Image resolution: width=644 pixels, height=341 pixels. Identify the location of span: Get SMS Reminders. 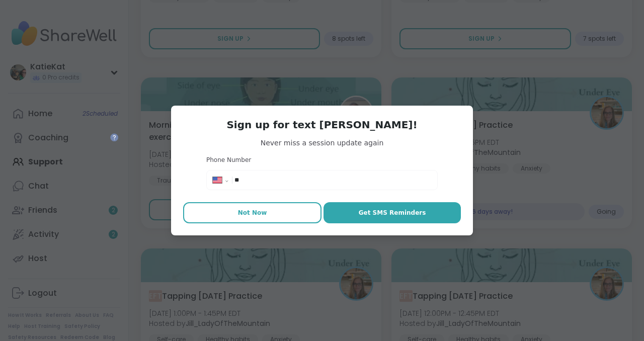
(393, 213).